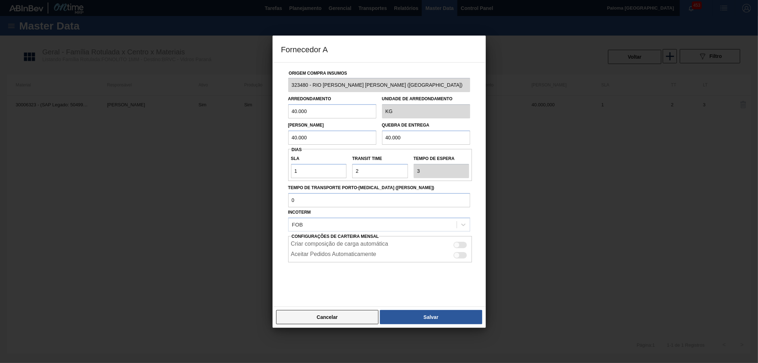  Describe the element at coordinates (319, 158) in the screenshot. I see `label: SLA` at that location.